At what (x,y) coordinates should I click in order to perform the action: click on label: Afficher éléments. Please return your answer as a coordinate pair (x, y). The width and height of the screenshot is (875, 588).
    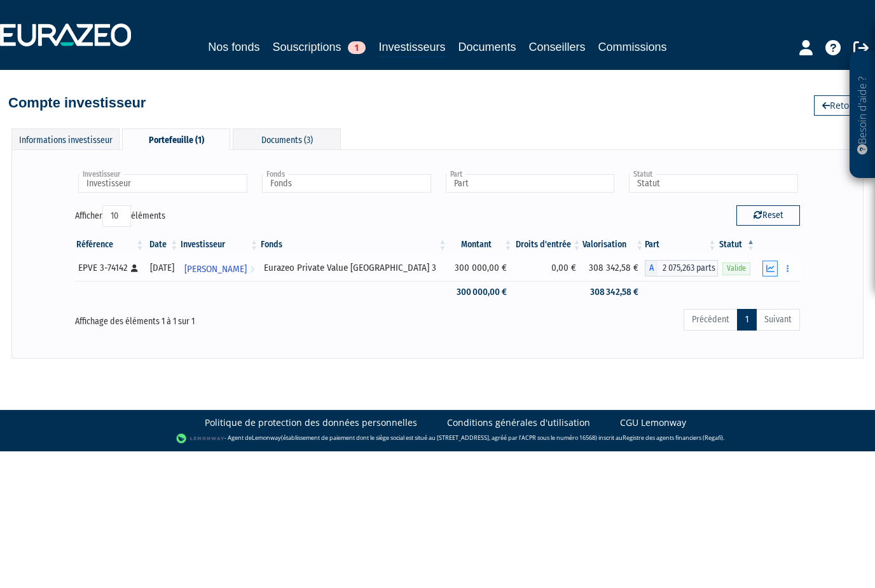
    Looking at the image, I should click on (120, 216).